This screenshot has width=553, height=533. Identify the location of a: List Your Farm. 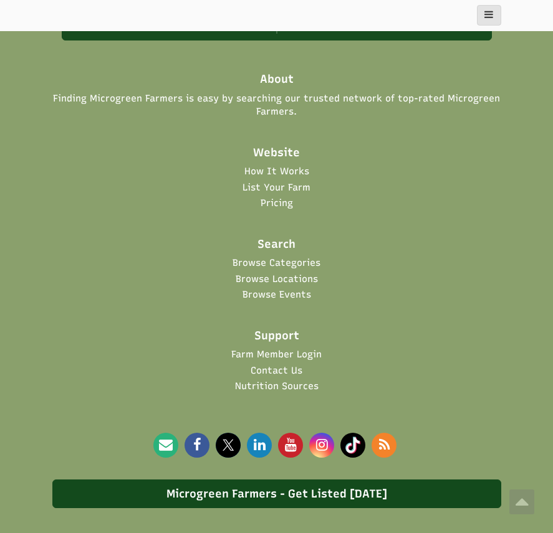
(276, 188).